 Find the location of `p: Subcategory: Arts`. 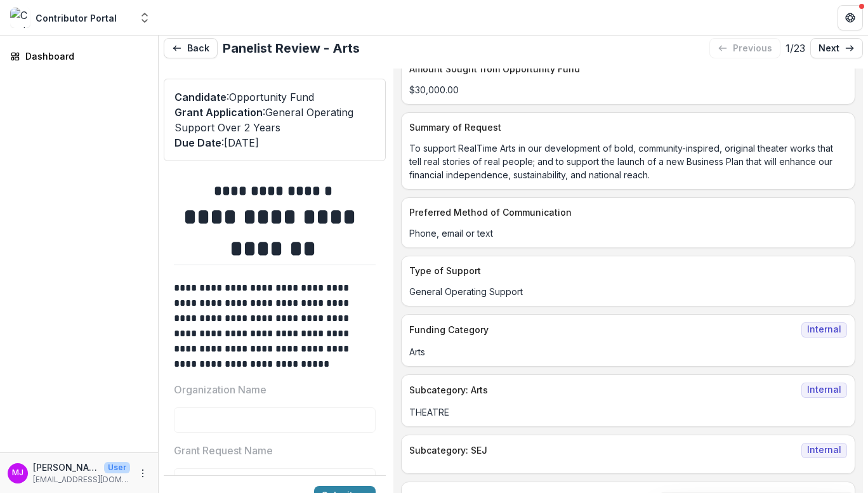

p: Subcategory: Arts is located at coordinates (602, 390).